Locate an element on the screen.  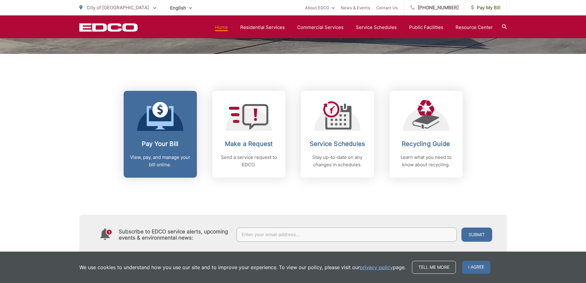
a: Recycling Guide Learn what you need to know about recycling. is located at coordinates (426, 134).